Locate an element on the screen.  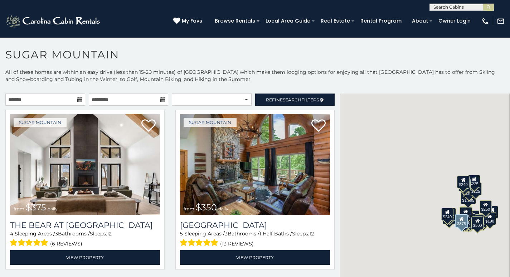
span: $375 is located at coordinates (36, 207).